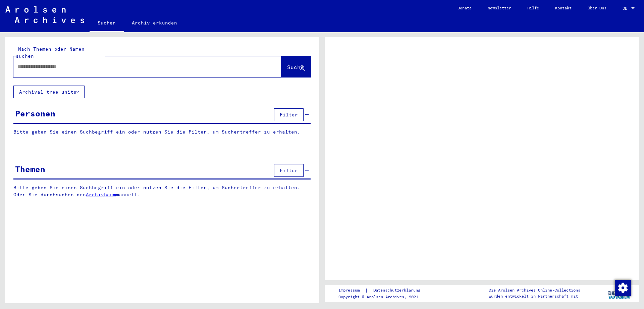 Image resolution: width=644 pixels, height=309 pixels. What do you see at coordinates (296, 67) in the screenshot?
I see `button: Suche` at bounding box center [296, 67].